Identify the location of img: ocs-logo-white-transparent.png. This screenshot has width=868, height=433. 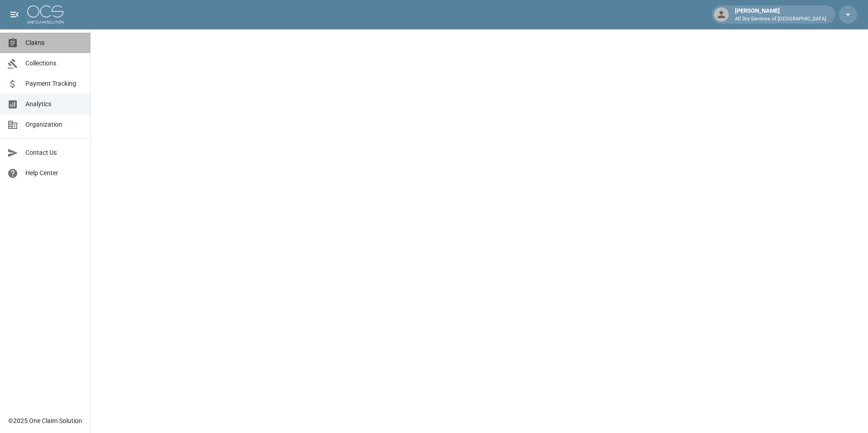
(45, 14).